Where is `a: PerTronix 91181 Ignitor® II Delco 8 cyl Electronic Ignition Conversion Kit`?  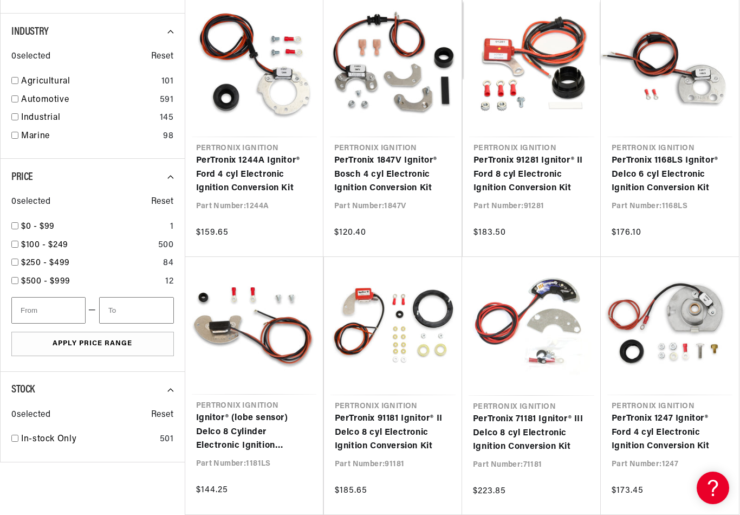 a: PerTronix 91181 Ignitor® II Delco 8 cyl Electronic Ignition Conversion Kit is located at coordinates (393, 433).